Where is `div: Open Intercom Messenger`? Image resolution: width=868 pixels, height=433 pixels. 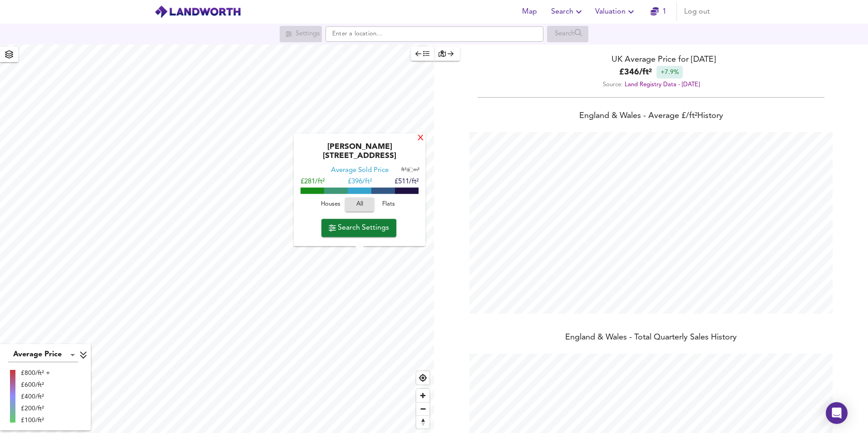 div: Open Intercom Messenger is located at coordinates (836, 413).